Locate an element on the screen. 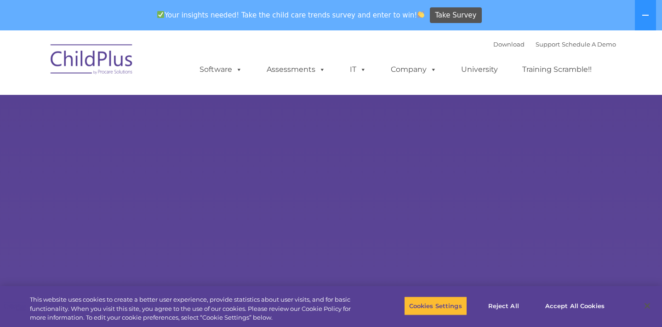 This screenshot has height=327, width=662. span: Phone number is located at coordinates (147, 102).